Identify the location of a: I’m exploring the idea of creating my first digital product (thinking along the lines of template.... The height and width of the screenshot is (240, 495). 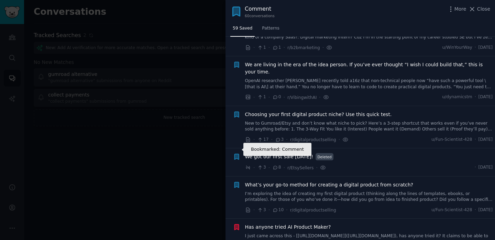
(369, 197).